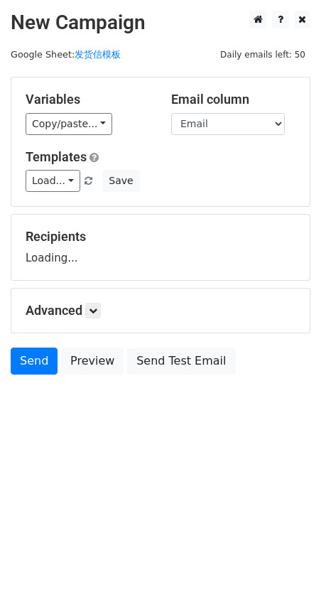 The height and width of the screenshot is (607, 321). What do you see at coordinates (56, 156) in the screenshot?
I see `a: Templates` at bounding box center [56, 156].